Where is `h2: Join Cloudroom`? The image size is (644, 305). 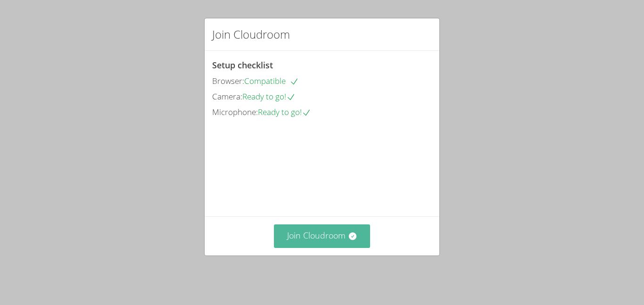 h2: Join Cloudroom is located at coordinates (251, 34).